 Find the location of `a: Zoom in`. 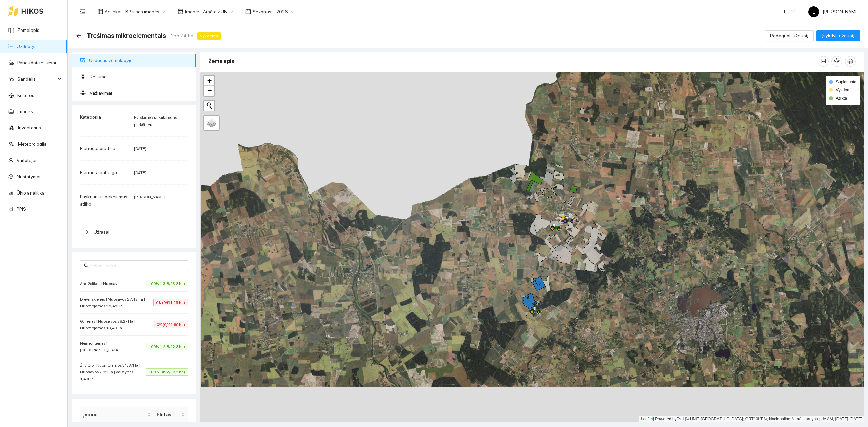

a: Zoom in is located at coordinates (209, 80).